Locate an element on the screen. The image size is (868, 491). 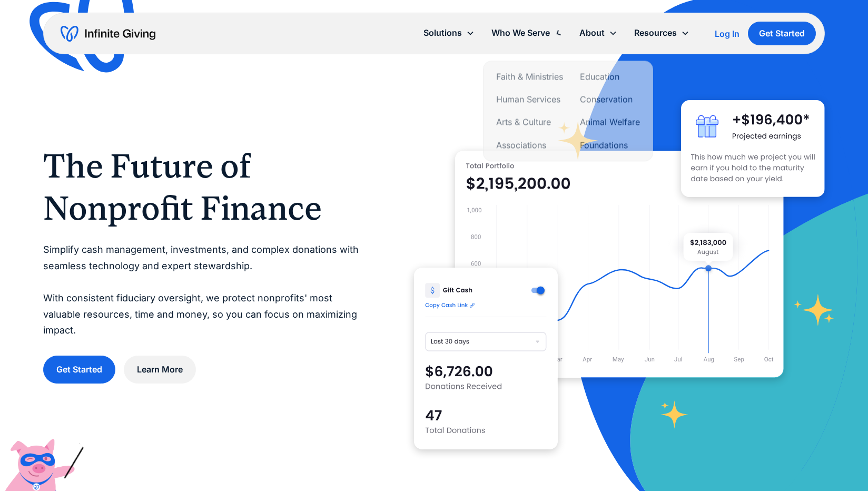
h1: The Future of Nonprofit Finance is located at coordinates (208, 187).